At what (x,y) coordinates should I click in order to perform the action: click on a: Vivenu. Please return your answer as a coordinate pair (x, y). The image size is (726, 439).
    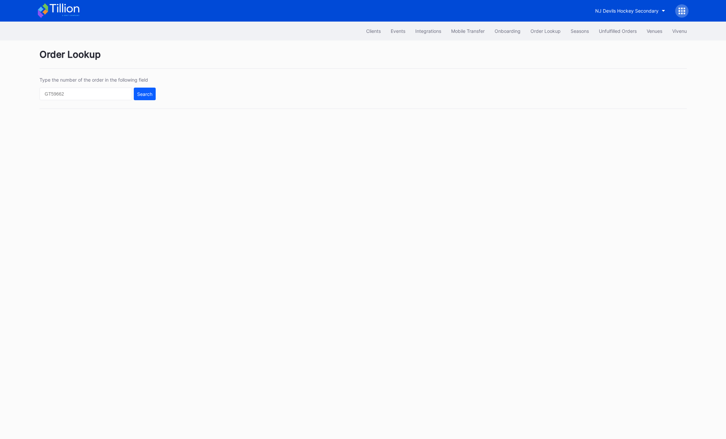
    Looking at the image, I should click on (679, 31).